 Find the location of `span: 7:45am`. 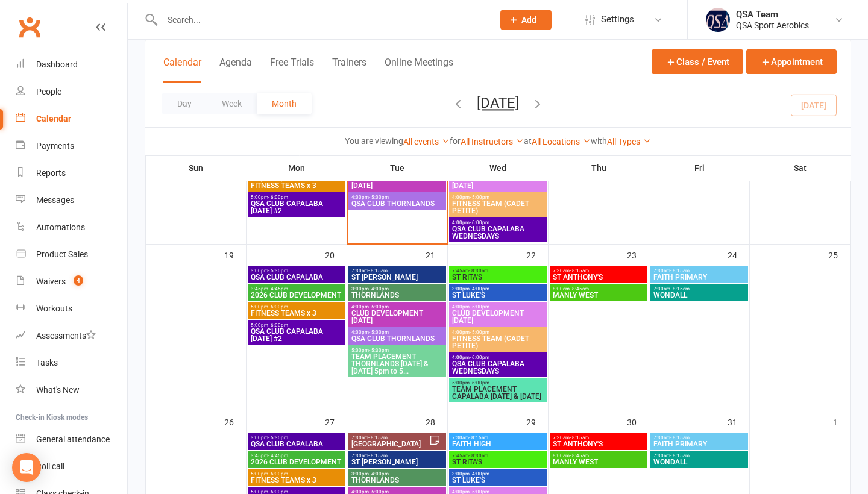

span: 7:45am is located at coordinates (498, 270).